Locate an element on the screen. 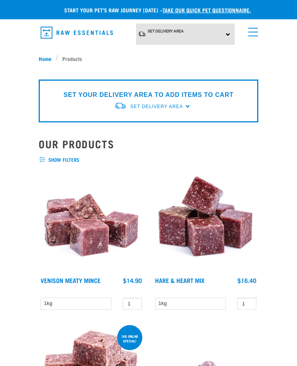  img: 1117 Venison Meat Mince 01 is located at coordinates (91, 221).